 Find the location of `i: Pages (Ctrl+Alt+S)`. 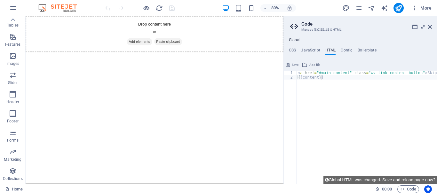

i: Pages (Ctrl+Alt+S) is located at coordinates (359, 8).